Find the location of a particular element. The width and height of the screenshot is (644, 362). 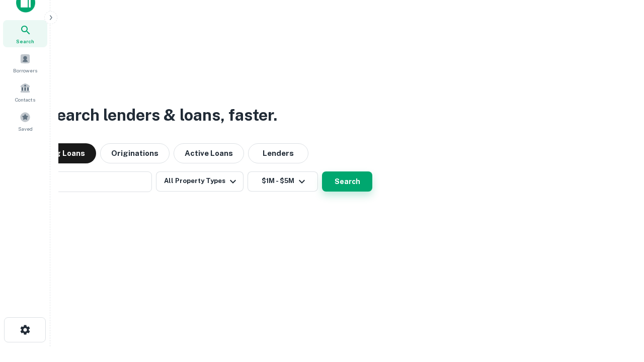

div: Contacts is located at coordinates (25, 92).